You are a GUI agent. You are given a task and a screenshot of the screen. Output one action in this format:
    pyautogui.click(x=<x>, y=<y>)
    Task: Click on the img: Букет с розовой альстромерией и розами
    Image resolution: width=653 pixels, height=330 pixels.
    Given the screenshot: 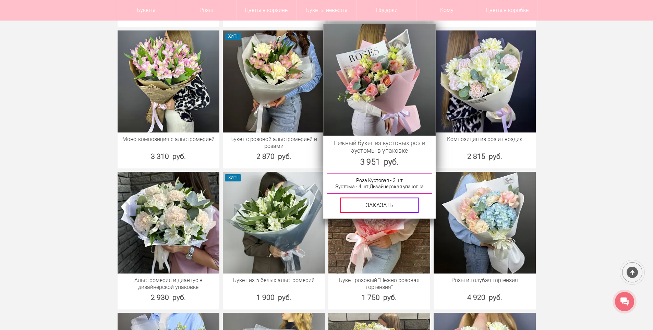 What is the action you would take?
    pyautogui.click(x=274, y=82)
    